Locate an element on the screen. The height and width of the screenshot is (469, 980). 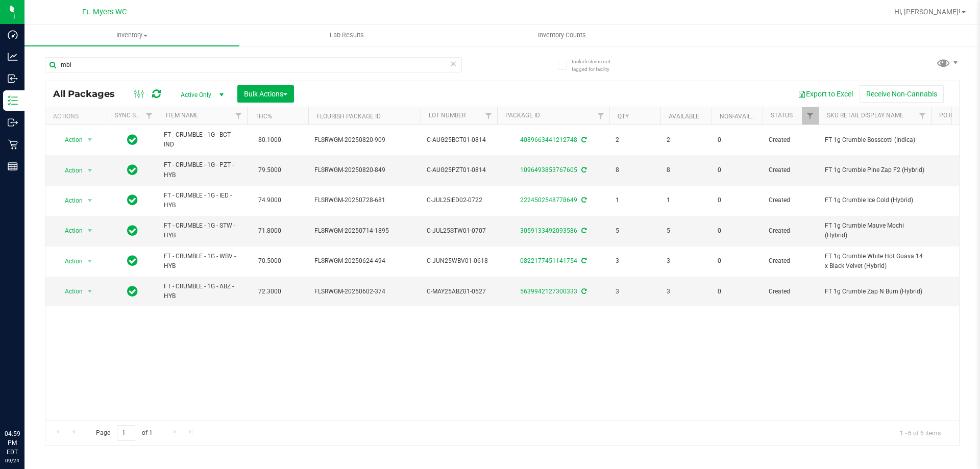
span: FT - CRUMBLE - 1G - STW - HYB is located at coordinates (202, 231).